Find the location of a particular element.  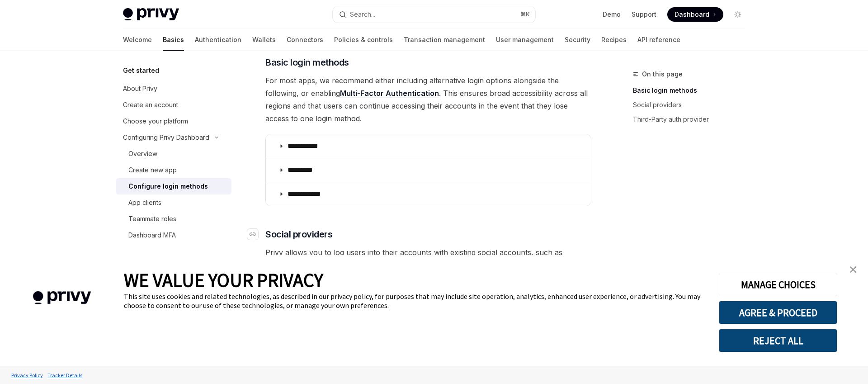

span: Basic login methods is located at coordinates (307, 63).